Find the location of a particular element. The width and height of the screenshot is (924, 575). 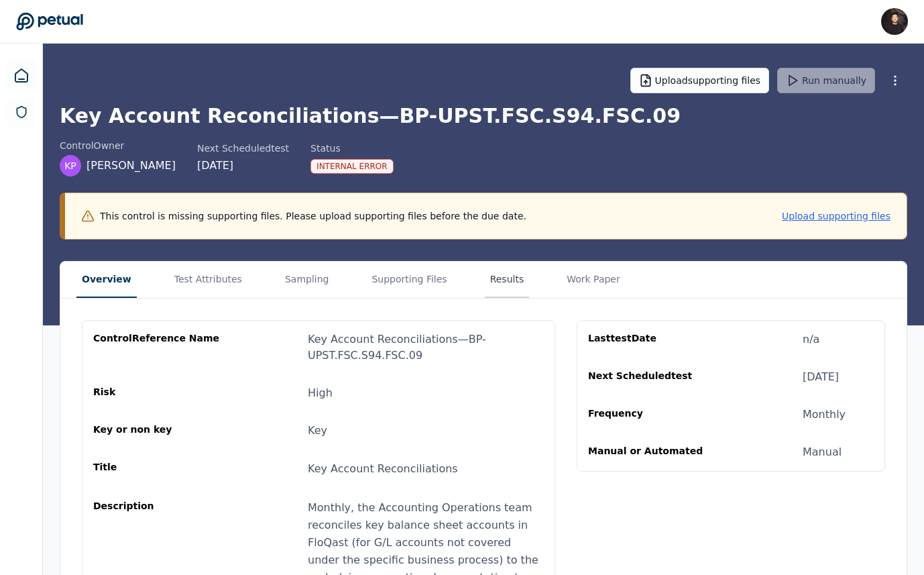

div: Frequency is located at coordinates (653, 415).